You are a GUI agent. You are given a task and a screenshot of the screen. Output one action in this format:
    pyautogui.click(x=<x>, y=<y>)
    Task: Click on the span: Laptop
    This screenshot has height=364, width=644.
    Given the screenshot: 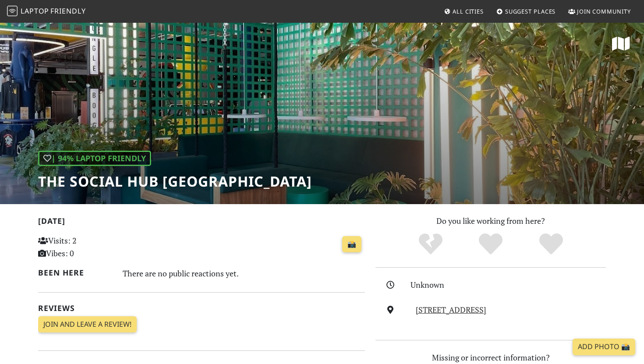 What is the action you would take?
    pyautogui.click(x=35, y=11)
    